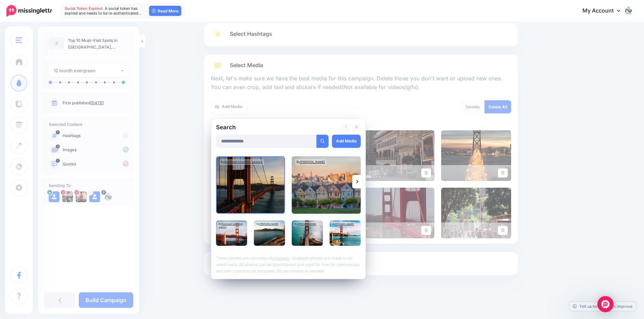 Image resolution: width=644 pixels, height=319 pixels. What do you see at coordinates (95, 164) in the screenshot?
I see `p: Quotes` at bounding box center [95, 164].